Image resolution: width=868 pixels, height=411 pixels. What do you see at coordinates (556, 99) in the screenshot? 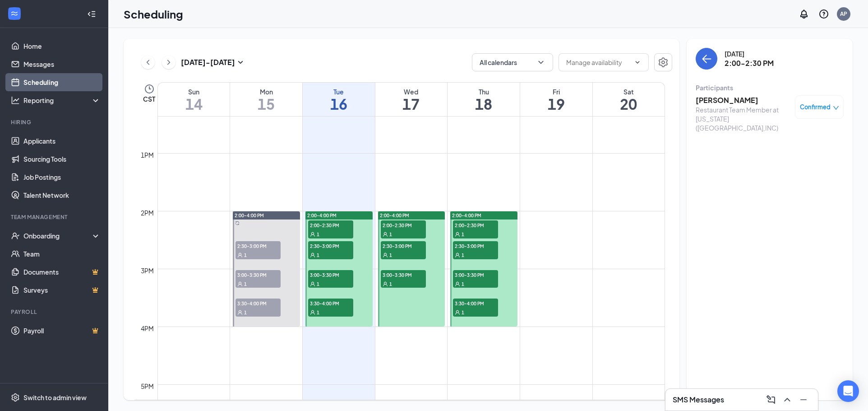
I see `a: September 19, 2025` at bounding box center [556, 99].